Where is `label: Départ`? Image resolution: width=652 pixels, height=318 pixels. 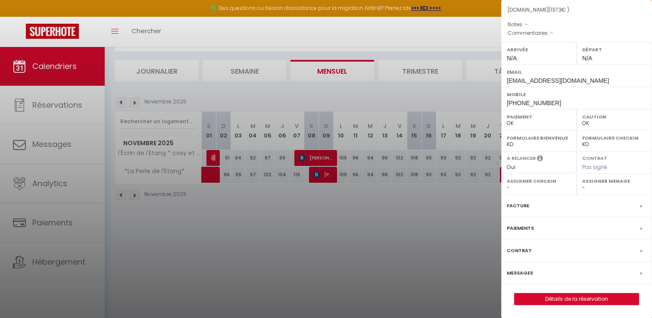
label: Départ is located at coordinates (614, 50).